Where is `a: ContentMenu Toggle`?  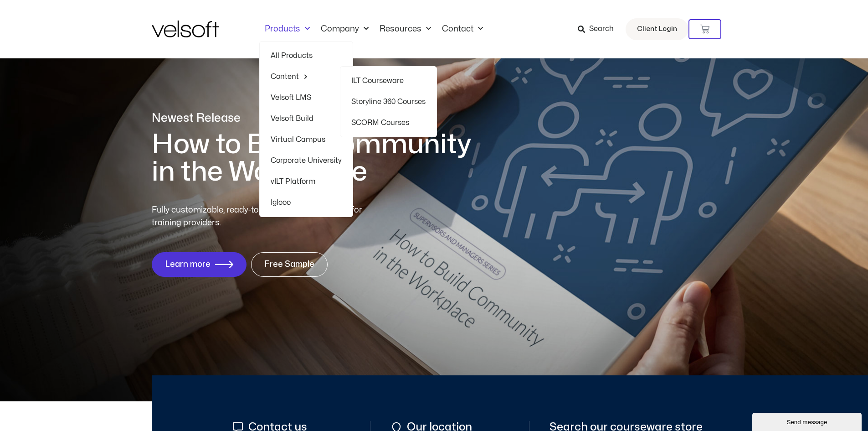
a: ContentMenu Toggle is located at coordinates (306, 76).